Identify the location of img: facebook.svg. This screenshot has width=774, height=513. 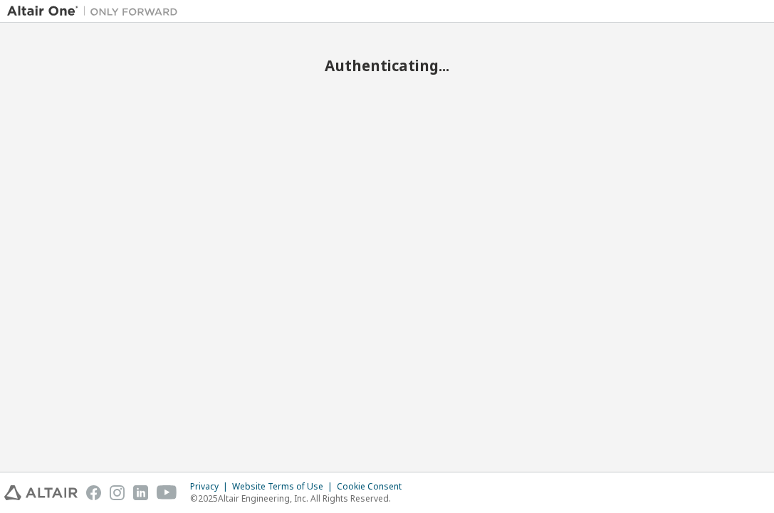
(93, 493).